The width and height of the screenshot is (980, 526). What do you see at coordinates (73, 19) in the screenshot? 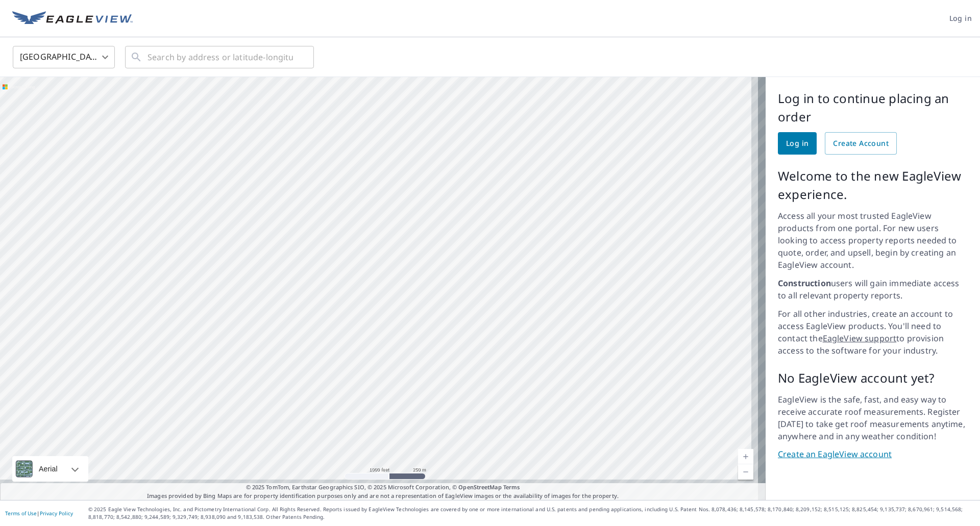
I see `img: EV Logo` at bounding box center [73, 19].